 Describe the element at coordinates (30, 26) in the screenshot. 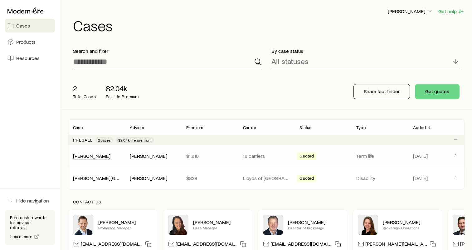

I see `a: Cases` at that location.